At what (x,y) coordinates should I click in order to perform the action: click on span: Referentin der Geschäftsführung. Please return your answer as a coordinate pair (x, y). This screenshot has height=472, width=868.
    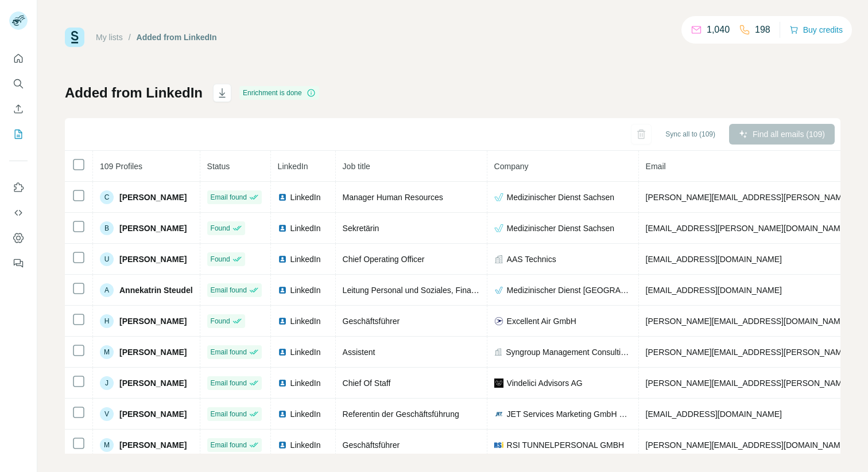
    Looking at the image, I should click on (401, 414).